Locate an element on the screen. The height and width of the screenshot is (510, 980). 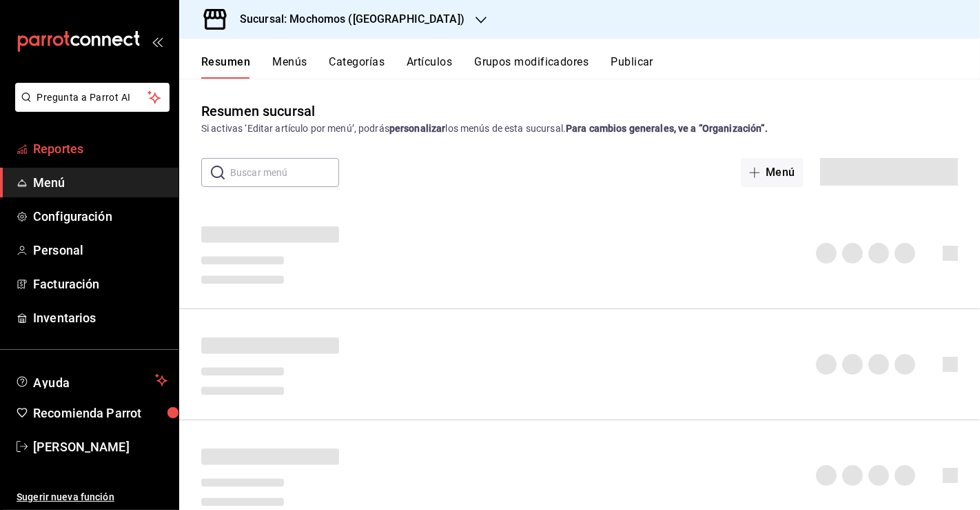
span: Sugerir nueva función is located at coordinates (92, 497).